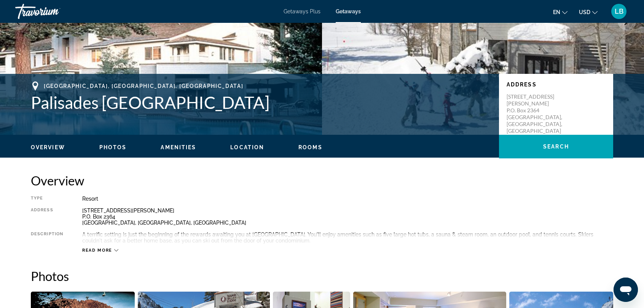  What do you see at coordinates (247, 148) in the screenshot?
I see `button: Location` at bounding box center [247, 148].